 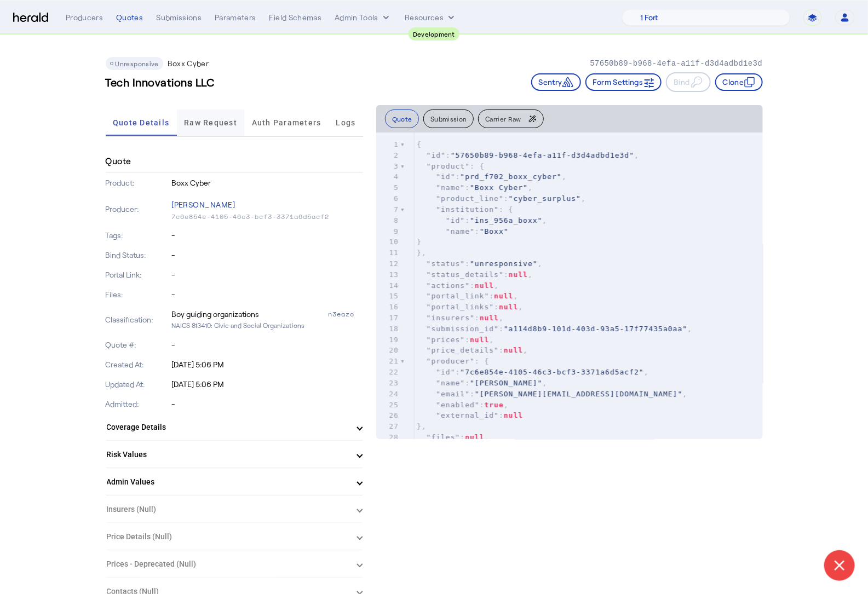 I want to click on span: "product", so click(x=448, y=166).